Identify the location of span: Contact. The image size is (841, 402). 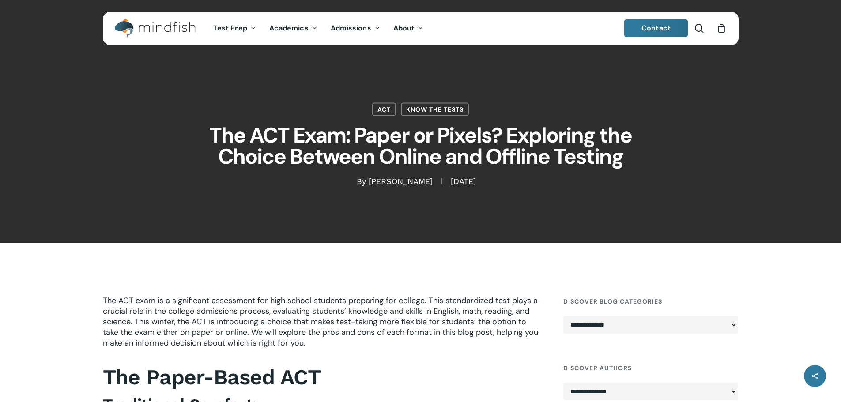
(656, 28).